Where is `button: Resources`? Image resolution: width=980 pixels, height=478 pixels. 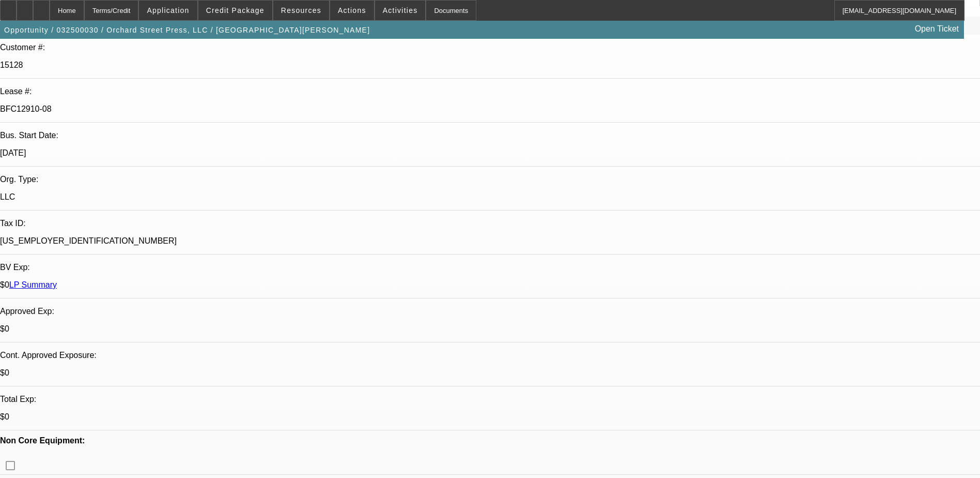
button: Resources is located at coordinates (301, 10).